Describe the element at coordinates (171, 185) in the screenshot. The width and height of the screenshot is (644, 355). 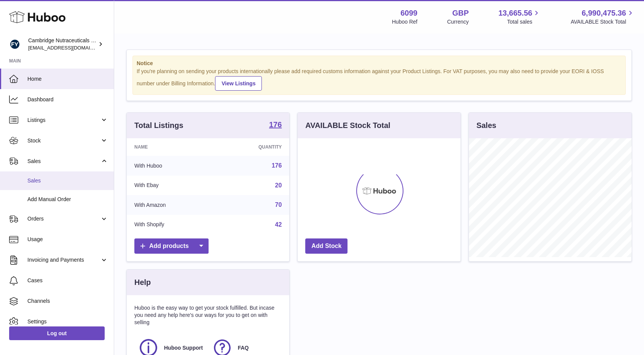
I see `td: With Ebay` at that location.